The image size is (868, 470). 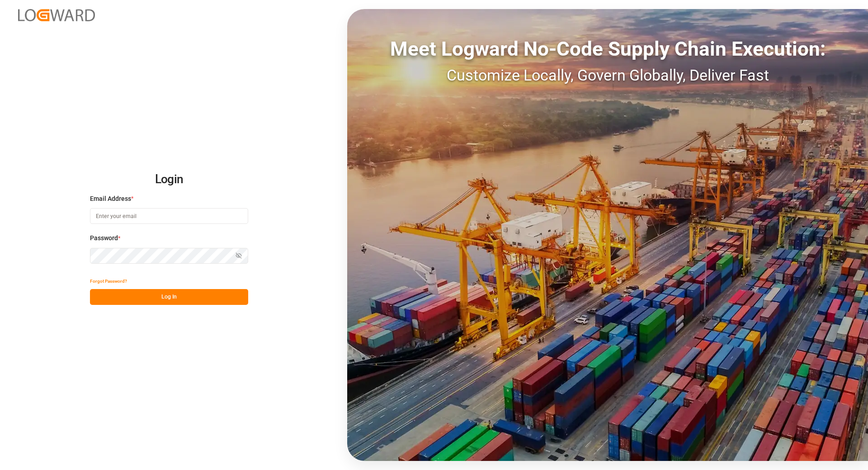 I want to click on button: Forgot Password?, so click(x=108, y=281).